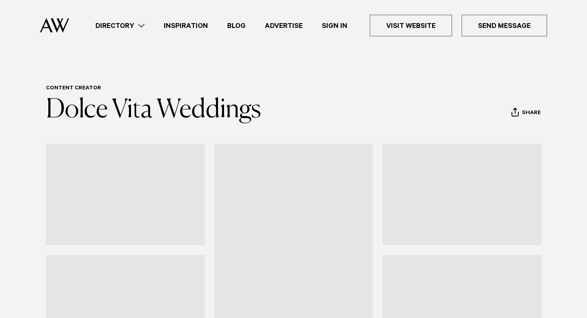 The width and height of the screenshot is (587, 318). I want to click on a: Content Creator, so click(74, 89).